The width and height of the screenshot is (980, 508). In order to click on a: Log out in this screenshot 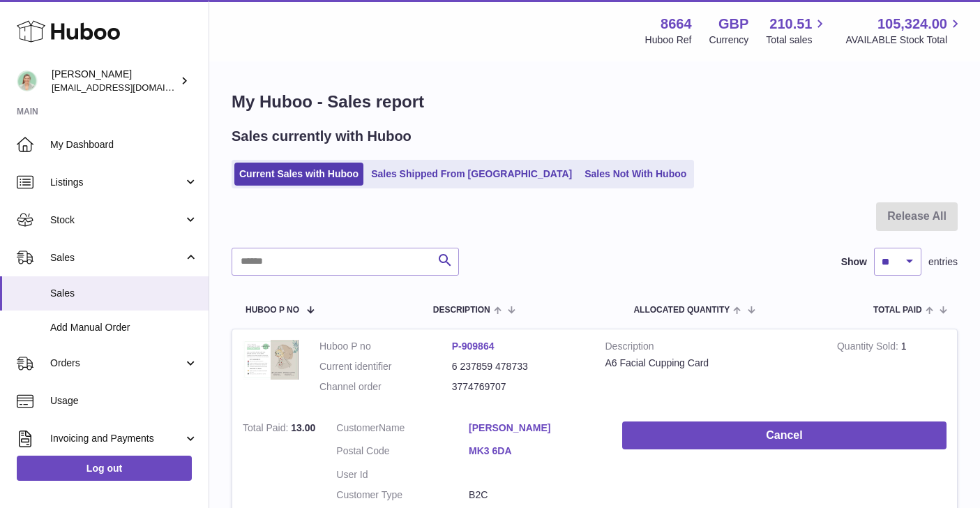, I will do `click(104, 468)`.